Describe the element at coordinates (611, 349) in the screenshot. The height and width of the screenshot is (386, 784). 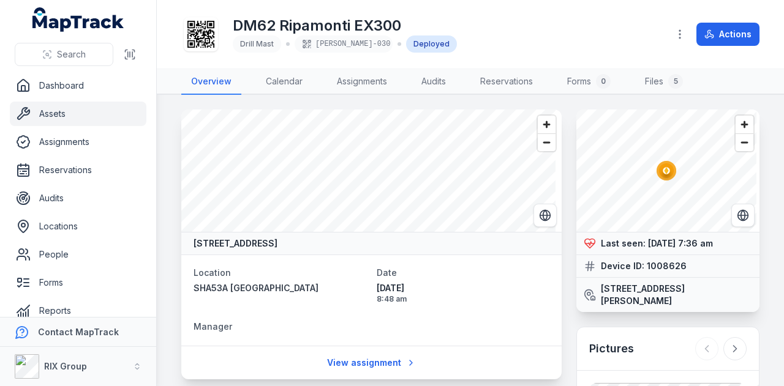
I see `h3: Pictures` at that location.